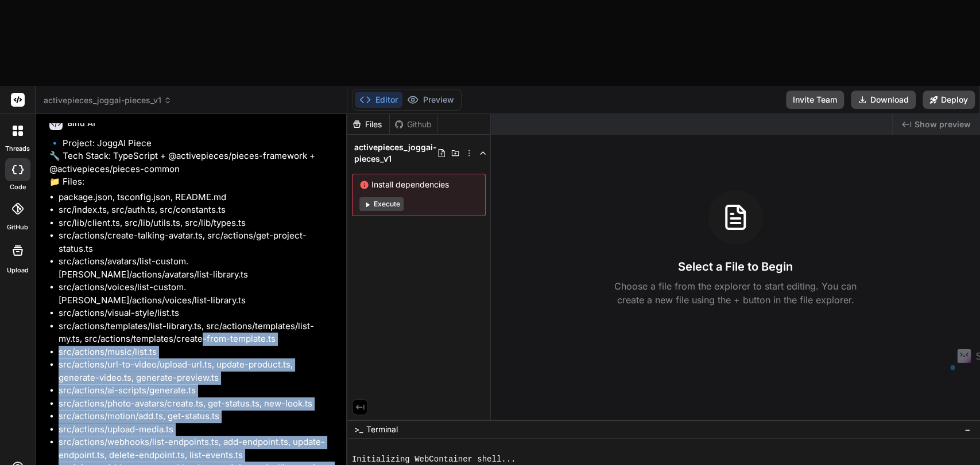  I want to click on span: Initializing WebContainer shell..., so click(434, 459).